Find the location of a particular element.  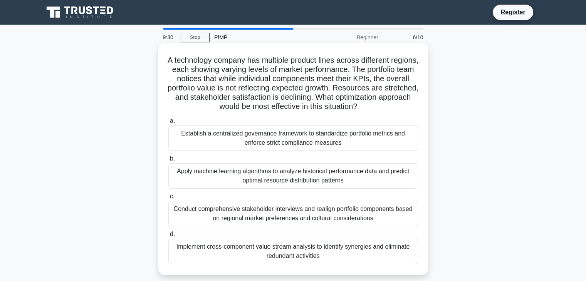

span: c. is located at coordinates (172, 196).